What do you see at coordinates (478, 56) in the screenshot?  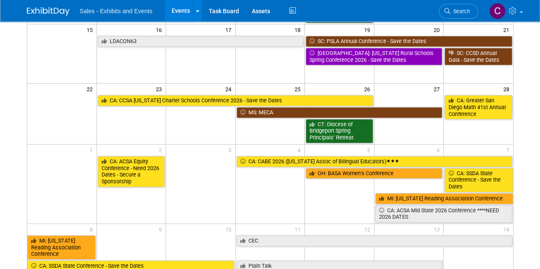 I see `a: SC: CCSD Annual Gala - Save the Dates` at bounding box center [478, 56].